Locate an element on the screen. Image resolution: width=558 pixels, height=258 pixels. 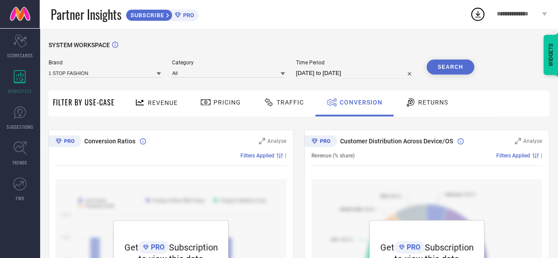
span: SYSTEM WORKSPACE is located at coordinates (79, 45).